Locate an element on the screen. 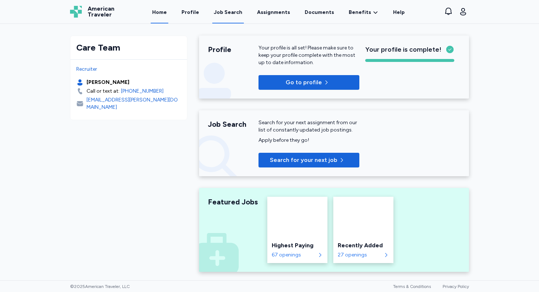 This screenshot has width=539, height=292. div: Search for your next assignment from our list of constantly updated job postings. is located at coordinates (309, 127).